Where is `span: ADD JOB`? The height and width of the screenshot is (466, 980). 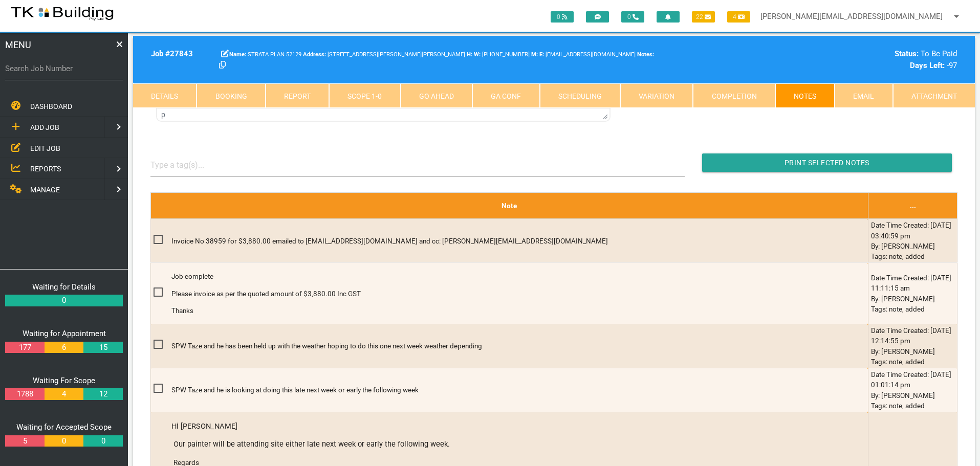 span: ADD JOB is located at coordinates (45, 127).